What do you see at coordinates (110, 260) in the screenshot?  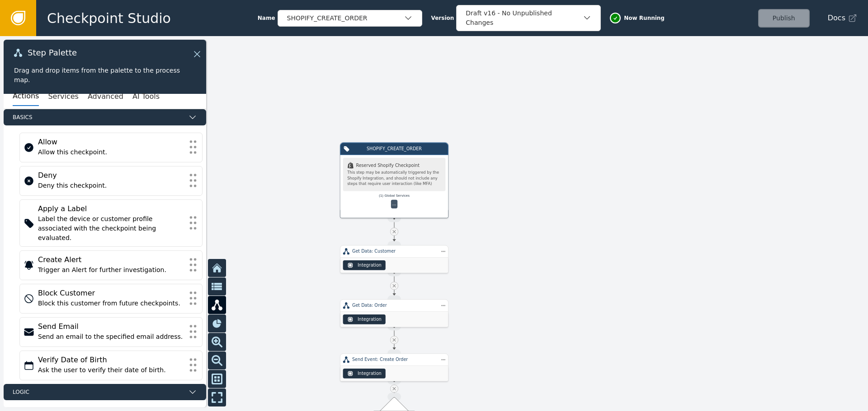 I see `div: Create Alert` at bounding box center [110, 260].